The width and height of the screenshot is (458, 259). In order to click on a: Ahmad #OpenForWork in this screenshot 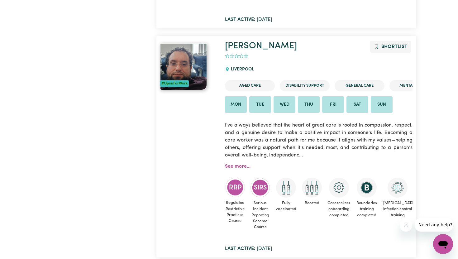, I will do `click(189, 67)`.